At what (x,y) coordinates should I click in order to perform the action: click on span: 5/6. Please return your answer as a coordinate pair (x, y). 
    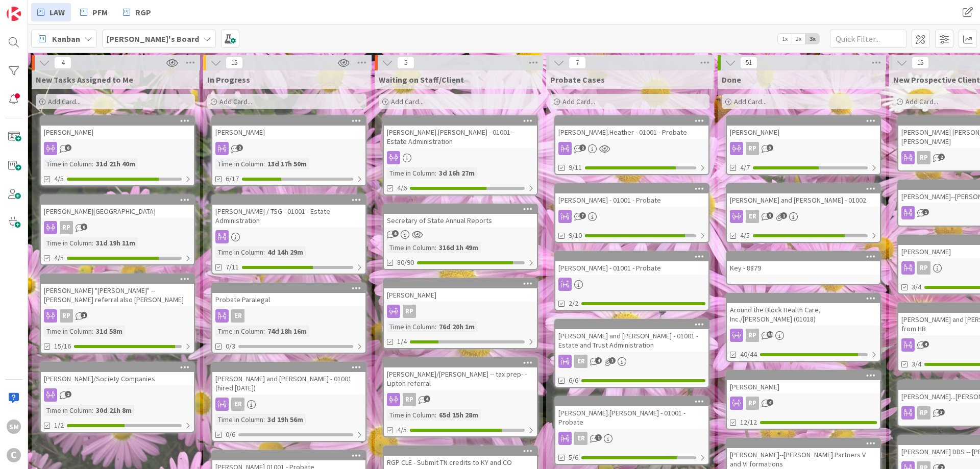
    Looking at the image, I should click on (573, 457).